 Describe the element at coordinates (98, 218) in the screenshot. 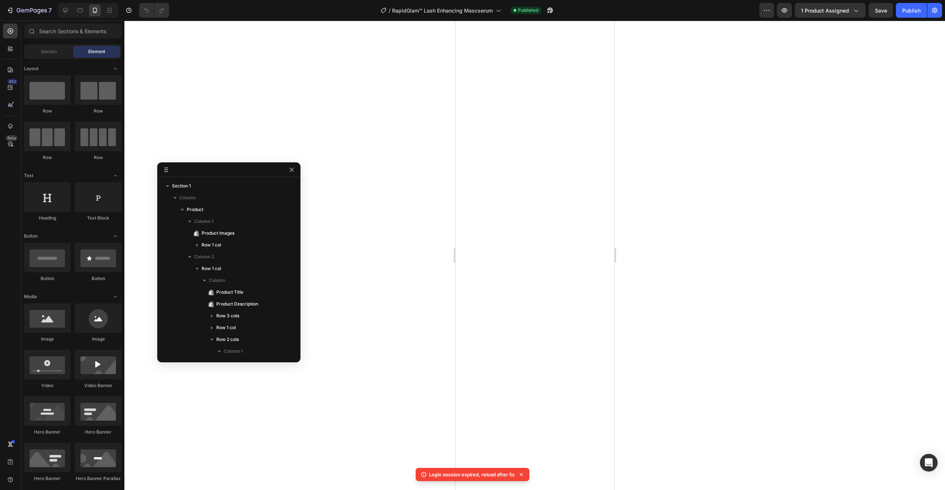

I see `div: Text Block` at that location.